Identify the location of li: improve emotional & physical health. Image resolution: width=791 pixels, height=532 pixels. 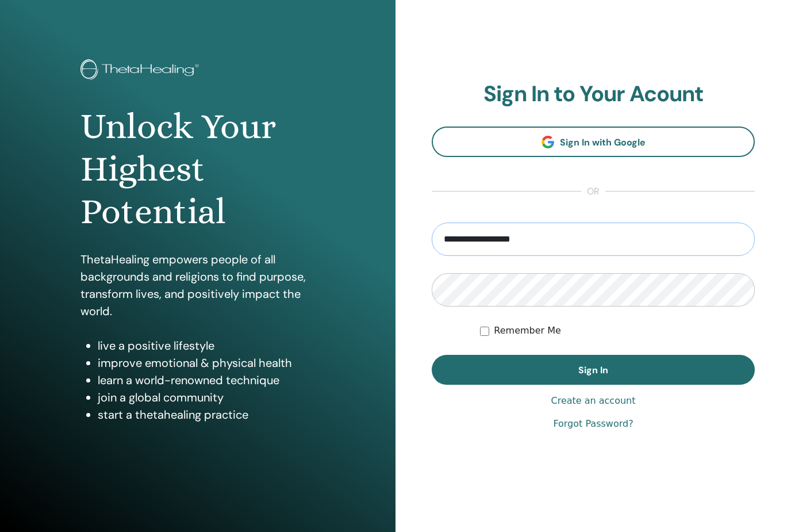
(206, 363).